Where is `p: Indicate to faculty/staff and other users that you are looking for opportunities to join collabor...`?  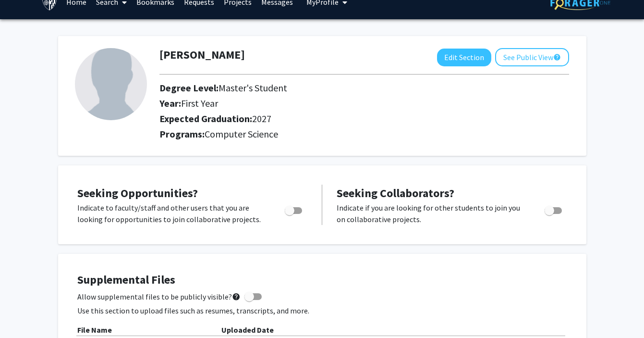
p: Indicate to faculty/staff and other users that you are looking for opportunities to join collabor... is located at coordinates (172, 213).